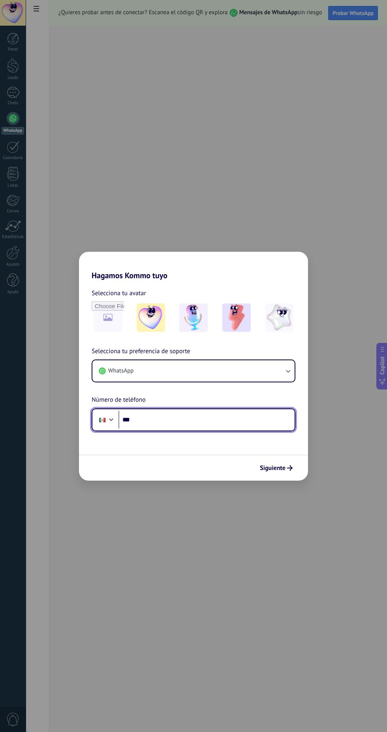 This screenshot has height=732, width=387. What do you see at coordinates (276, 468) in the screenshot?
I see `button: Siguiente` at bounding box center [276, 468].